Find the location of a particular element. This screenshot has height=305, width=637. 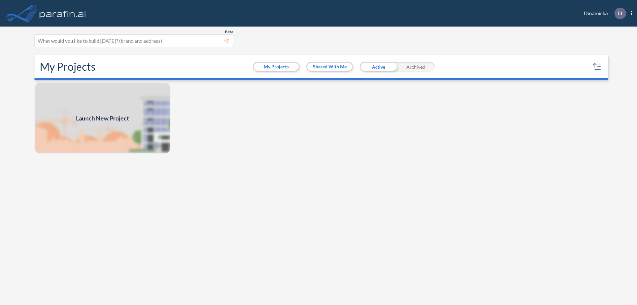

div: Dinamicka is located at coordinates (603, 13).